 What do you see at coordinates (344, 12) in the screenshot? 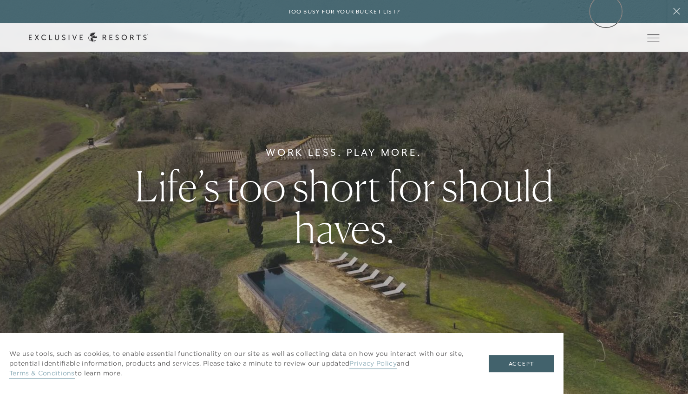
I see `h6: Too busy for your bucket list?` at bounding box center [344, 12].